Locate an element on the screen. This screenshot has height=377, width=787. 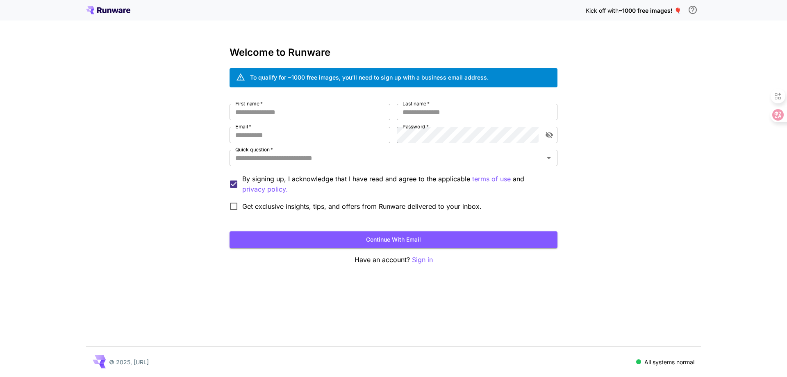
span: Get exclusive insights, tips, and offers from Runware delivered to your inbox. is located at coordinates (362, 206).